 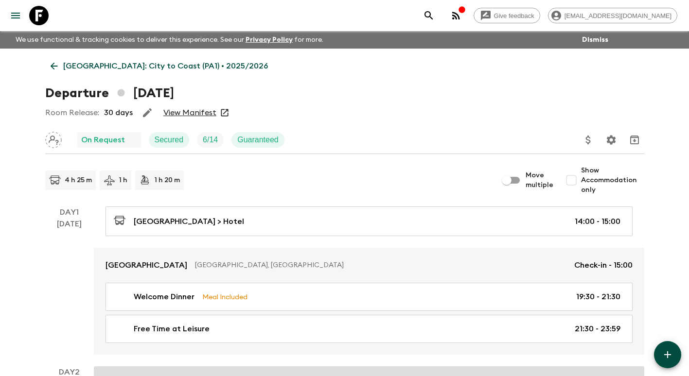 What do you see at coordinates (103, 140) in the screenshot?
I see `p: On Request` at bounding box center [103, 140].